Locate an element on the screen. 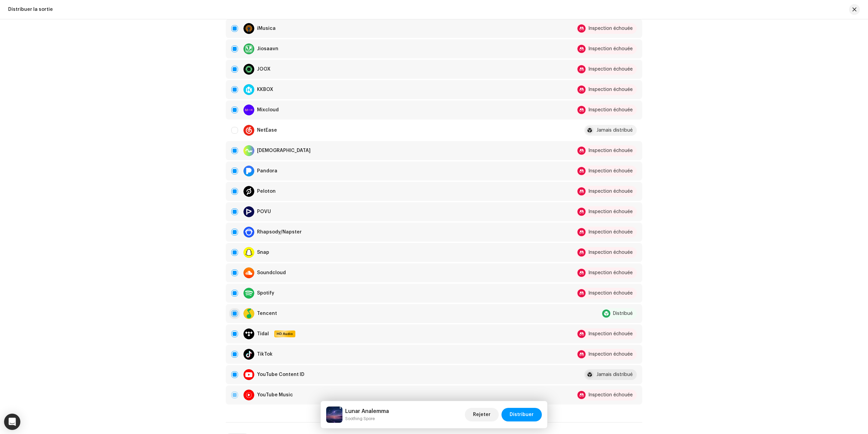 This screenshot has height=434, width=868. div: Jiosaavn is located at coordinates (267, 49).